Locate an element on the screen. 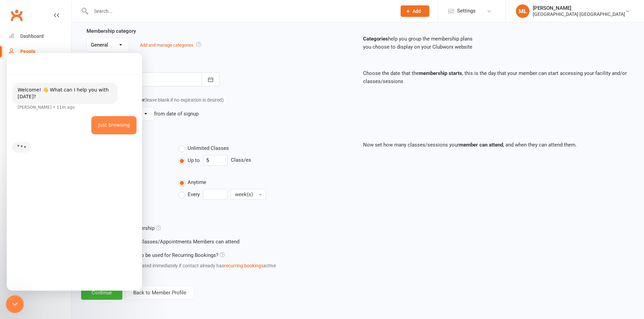  strong: Categories is located at coordinates (376, 39).